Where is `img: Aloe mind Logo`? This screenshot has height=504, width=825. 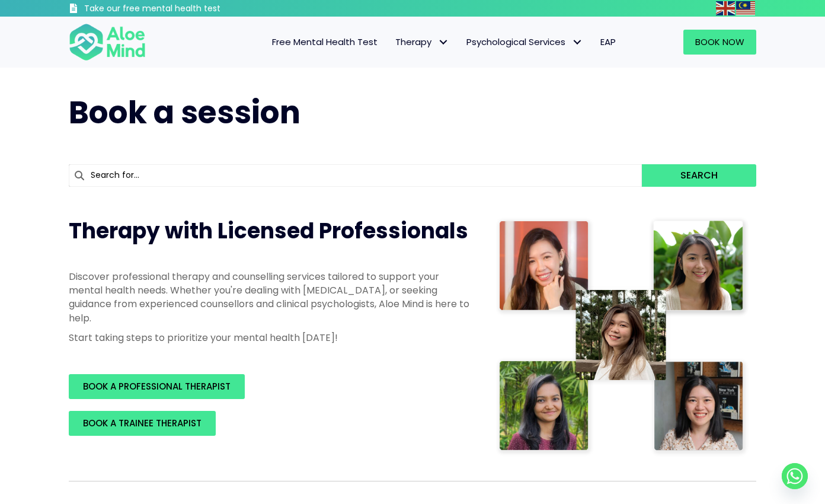
img: Aloe mind Logo is located at coordinates (108, 42).